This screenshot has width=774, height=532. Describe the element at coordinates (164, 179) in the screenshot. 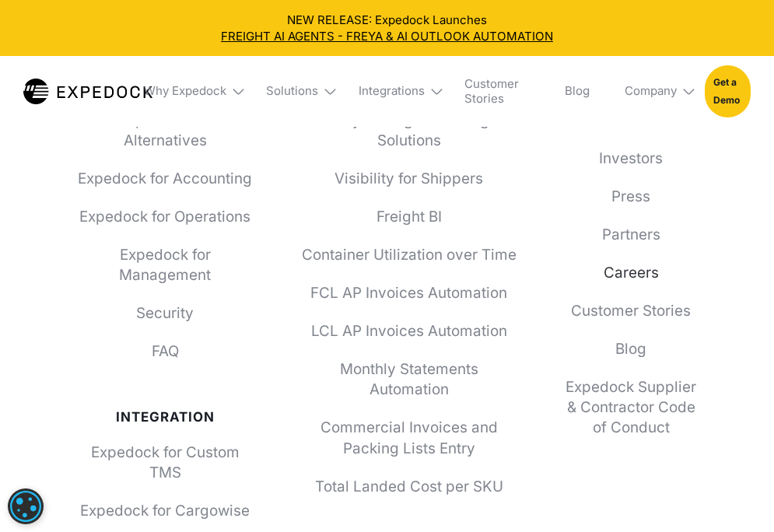

I see `a: Expedock for Accounting` at that location.